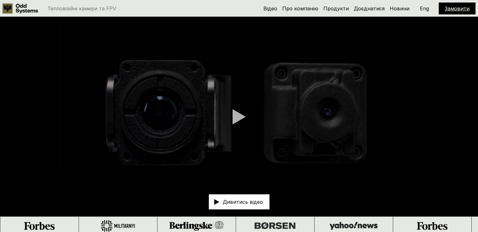 The width and height of the screenshot is (478, 232). What do you see at coordinates (271, 8) in the screenshot?
I see `a: Відео` at bounding box center [271, 8].